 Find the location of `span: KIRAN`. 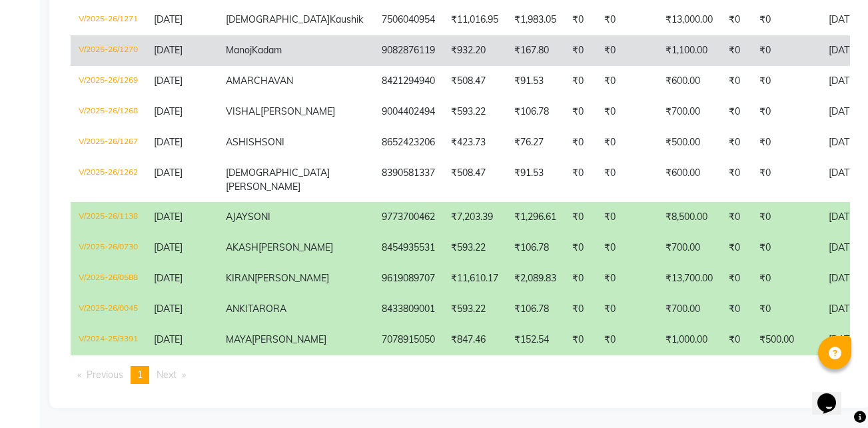

span: KIRAN is located at coordinates (240, 278).